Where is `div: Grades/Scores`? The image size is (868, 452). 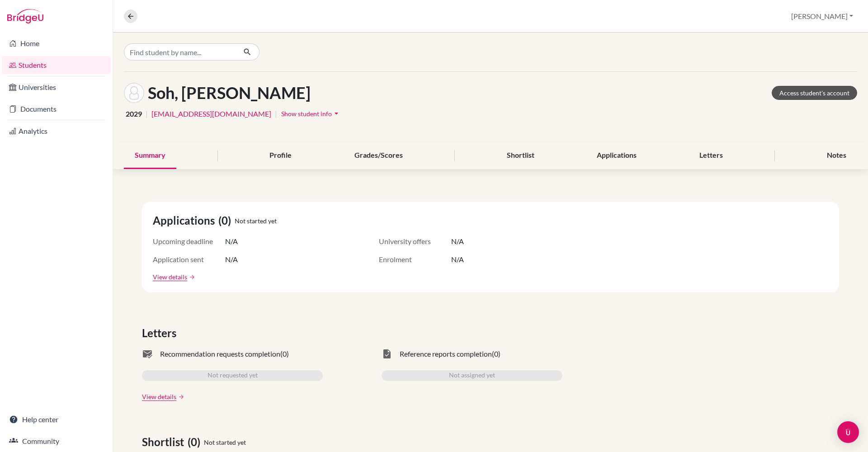 div: Grades/Scores is located at coordinates (379, 155).